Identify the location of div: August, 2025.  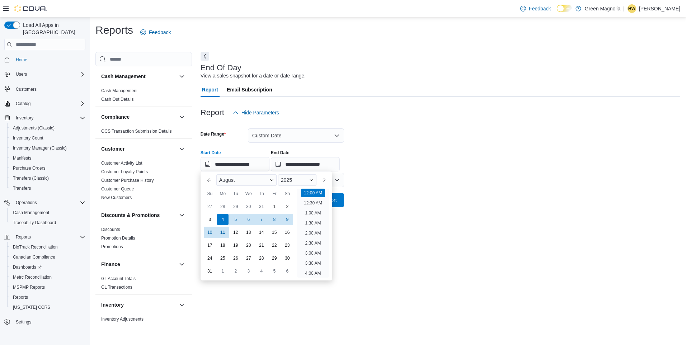
(249, 239).